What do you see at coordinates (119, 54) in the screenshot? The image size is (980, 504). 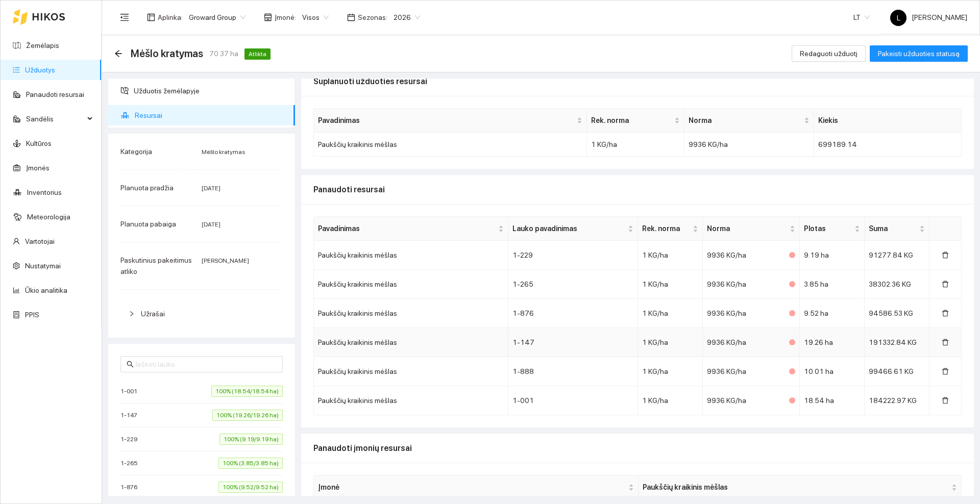 I see `span: arrow-left` at bounding box center [119, 54].